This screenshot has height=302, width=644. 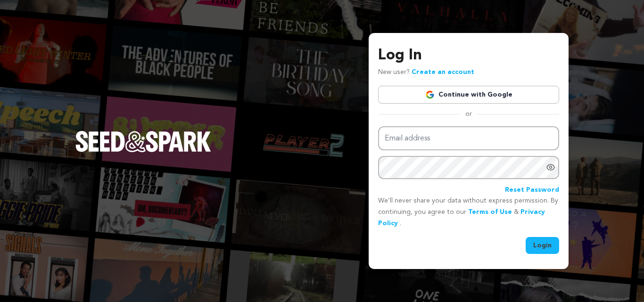 I want to click on p: New user?, so click(x=426, y=73).